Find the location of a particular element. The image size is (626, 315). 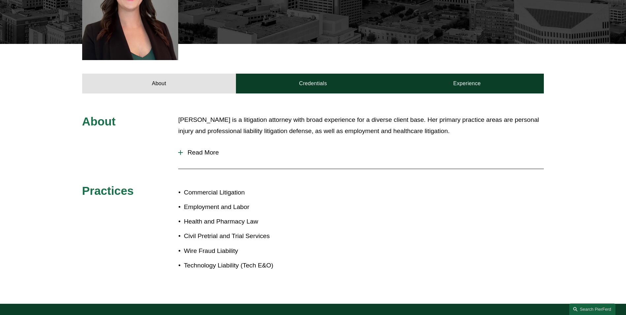

p: Technology Liability (Tech E&O) is located at coordinates (248, 265).